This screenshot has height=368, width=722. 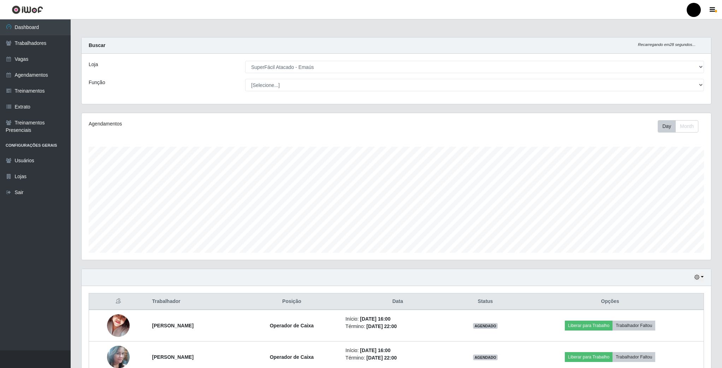 I want to click on img: CoreUI Logo, so click(x=27, y=10).